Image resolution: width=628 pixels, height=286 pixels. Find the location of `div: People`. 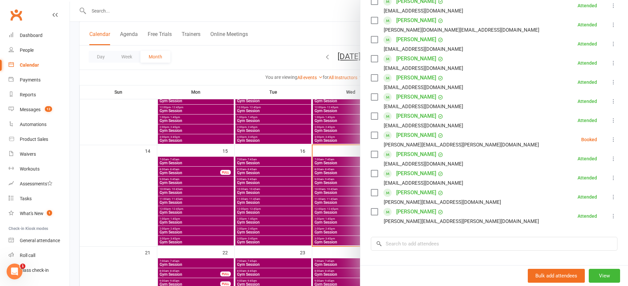

div: People is located at coordinates (27, 50).